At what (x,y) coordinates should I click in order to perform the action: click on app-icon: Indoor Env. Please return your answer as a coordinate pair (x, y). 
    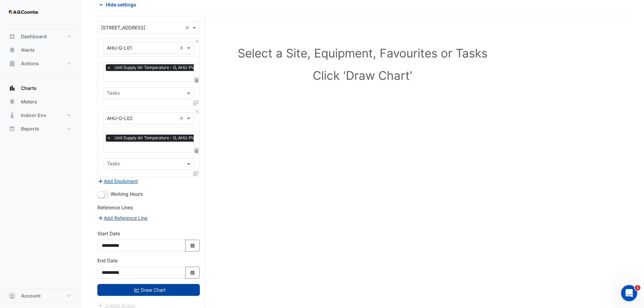
    Looking at the image, I should click on (12, 115).